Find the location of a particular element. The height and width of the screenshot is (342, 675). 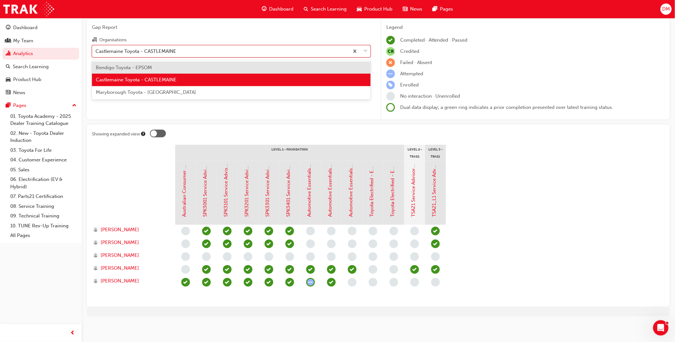

a: guage-iconDashboard is located at coordinates (277, 9).